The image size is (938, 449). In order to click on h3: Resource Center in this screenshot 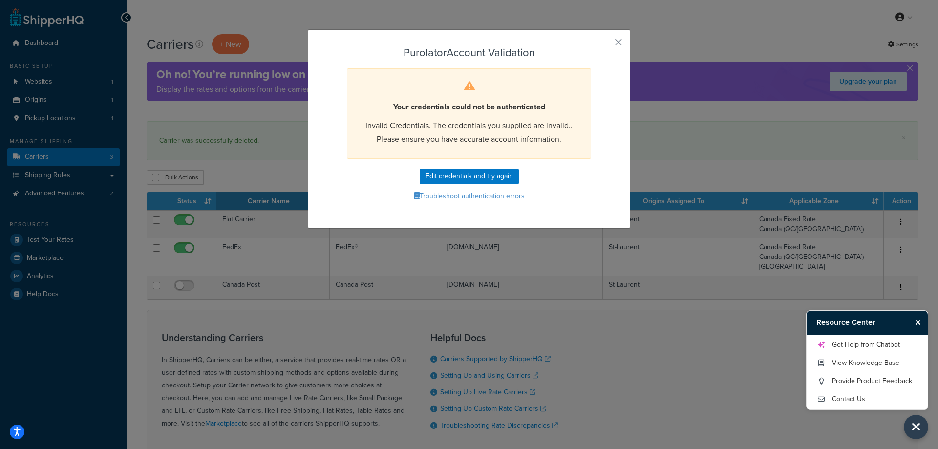, I will do `click(859, 323)`.